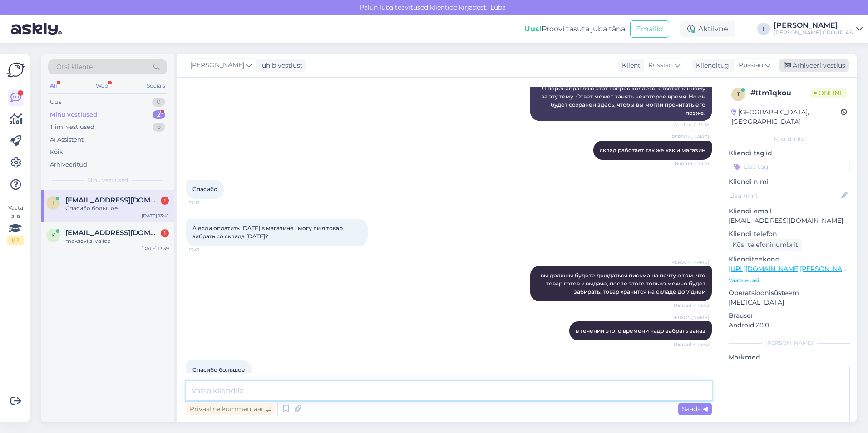 This screenshot has height=433, width=868. I want to click on div: Kõik, so click(57, 152).